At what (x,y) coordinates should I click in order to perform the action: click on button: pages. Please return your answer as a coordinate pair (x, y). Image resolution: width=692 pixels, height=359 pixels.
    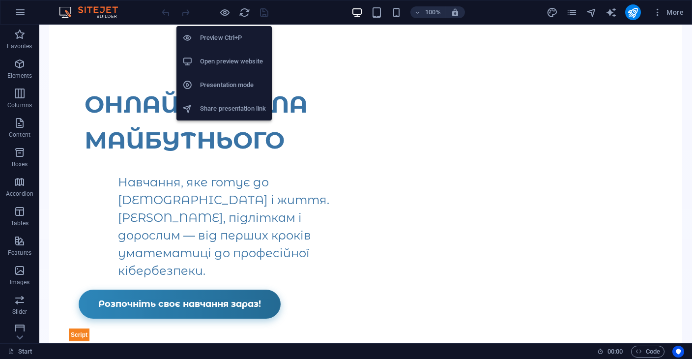
    Looking at the image, I should click on (572, 12).